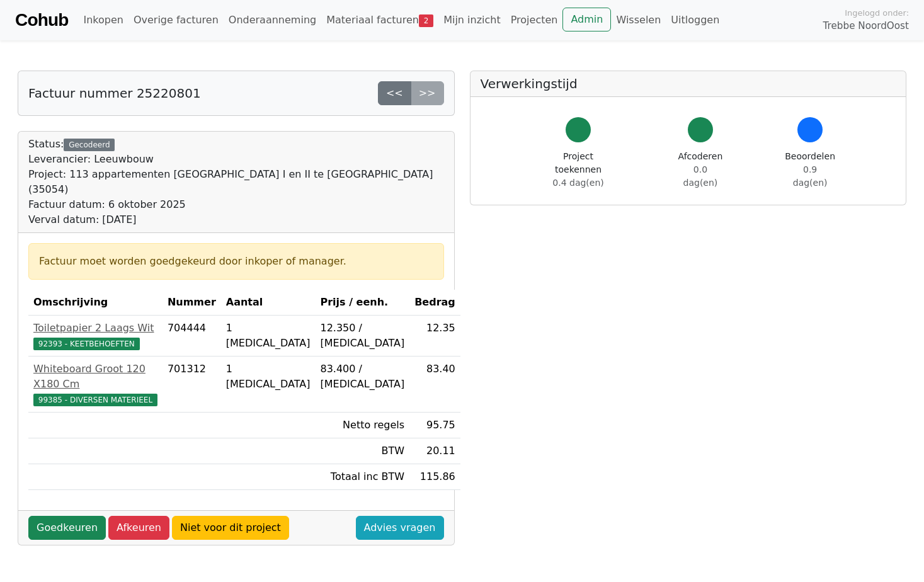 The height and width of the screenshot is (582, 924). Describe the element at coordinates (95, 336) in the screenshot. I see `a: Toiletpapier 2 Laags Wit92393 - KEETBEHOEFTEN` at that location.